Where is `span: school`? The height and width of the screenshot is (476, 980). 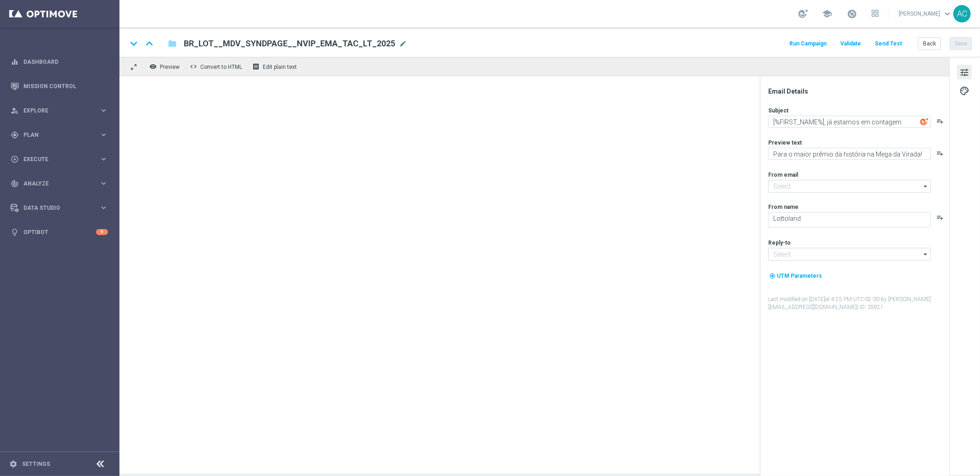
span: school is located at coordinates (827, 14).